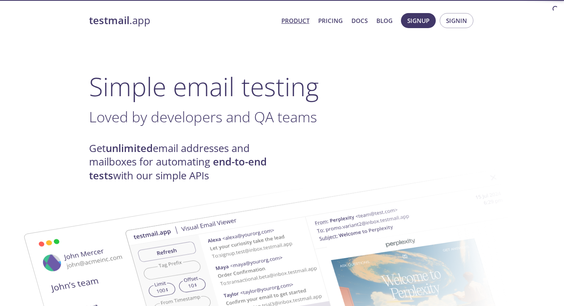 Image resolution: width=564 pixels, height=306 pixels. Describe the element at coordinates (457, 21) in the screenshot. I see `button: Signin` at that location.